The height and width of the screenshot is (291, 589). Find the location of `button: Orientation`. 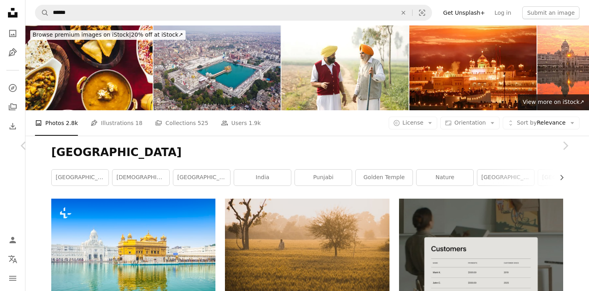

button: Orientation is located at coordinates (470, 123).